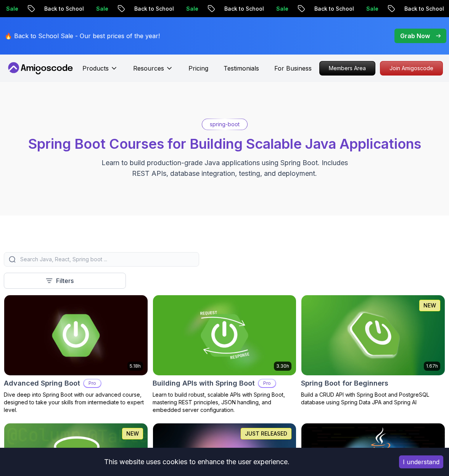 Image resolution: width=449 pixels, height=476 pixels. Describe the element at coordinates (153, 71) in the screenshot. I see `button: Resources` at that location.